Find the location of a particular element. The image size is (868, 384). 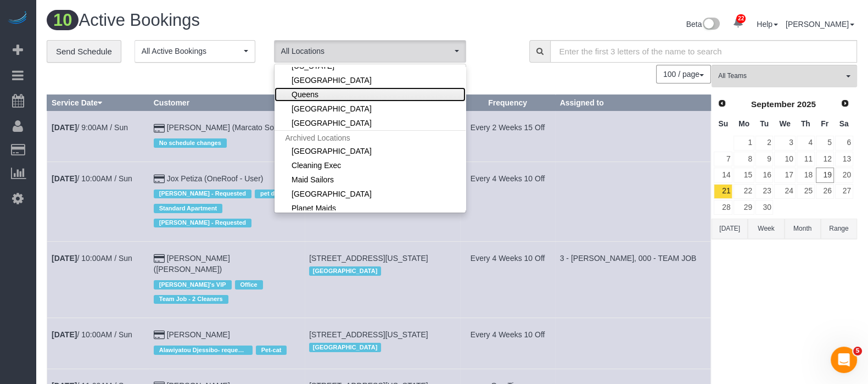

th: Frequency is located at coordinates (507, 103).